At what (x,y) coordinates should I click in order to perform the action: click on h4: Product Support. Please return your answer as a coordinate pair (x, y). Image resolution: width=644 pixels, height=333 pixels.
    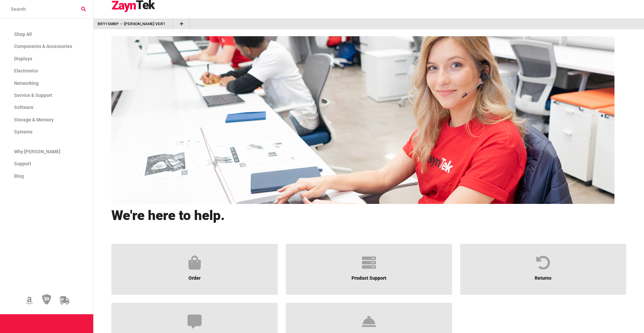
    Looking at the image, I should click on (369, 276).